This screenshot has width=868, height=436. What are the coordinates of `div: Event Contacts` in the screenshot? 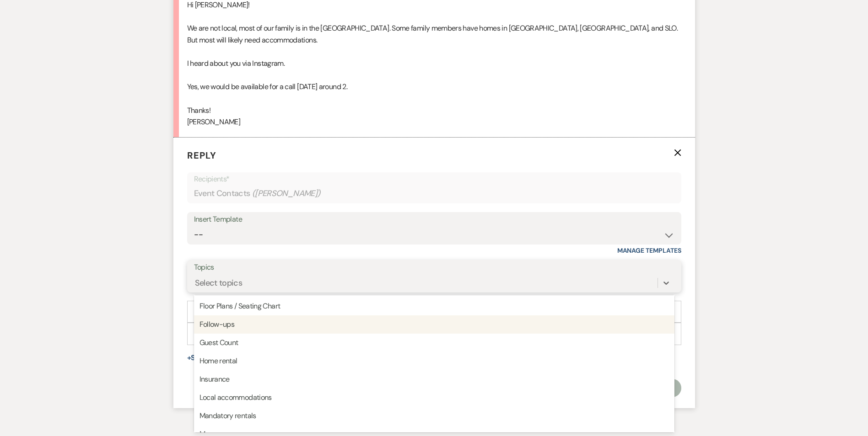 It's located at (434, 194).